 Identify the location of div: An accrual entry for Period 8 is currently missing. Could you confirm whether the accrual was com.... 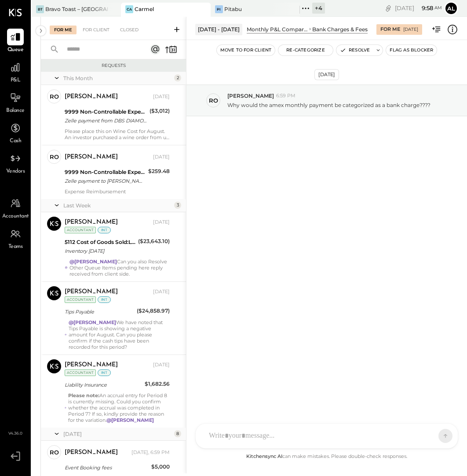
(119, 408).